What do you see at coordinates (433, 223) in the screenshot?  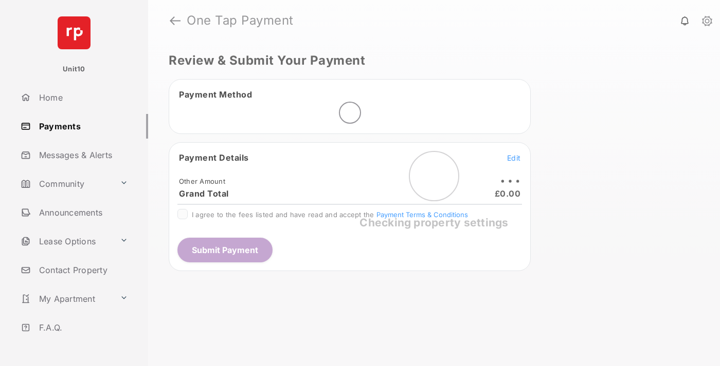 I see `span: Checking property settings` at bounding box center [433, 223].